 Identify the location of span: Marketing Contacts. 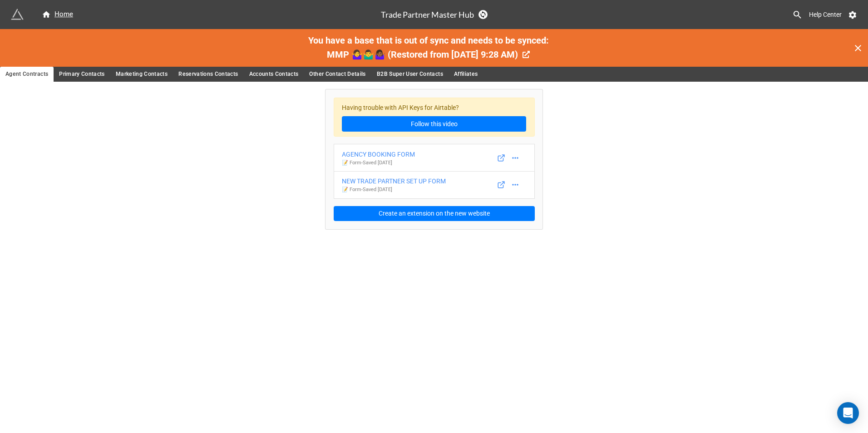
(142, 74).